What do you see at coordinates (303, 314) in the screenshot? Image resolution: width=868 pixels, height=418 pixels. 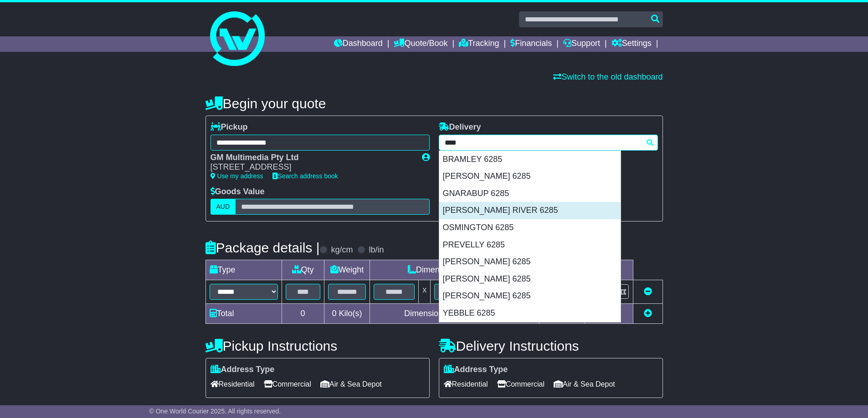 I see `td: 0` at bounding box center [303, 314].